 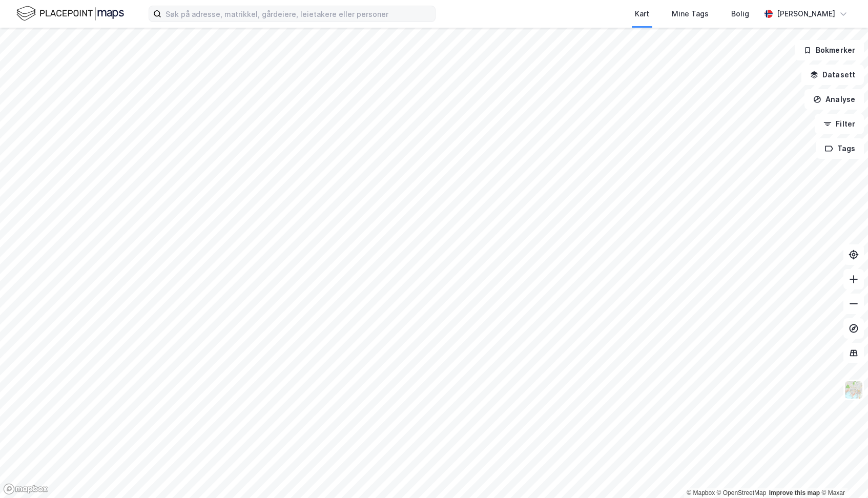 What do you see at coordinates (739, 14) in the screenshot?
I see `div: Bolig` at bounding box center [739, 14].